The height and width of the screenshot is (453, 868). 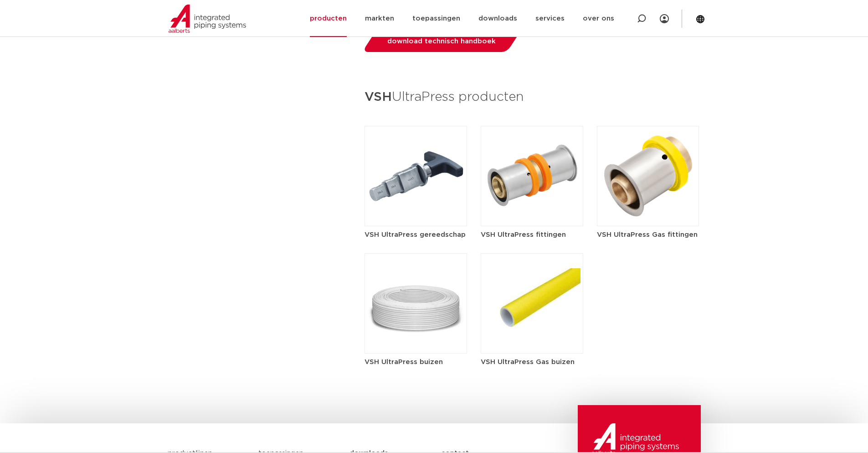 What do you see at coordinates (442, 41) in the screenshot?
I see `a: download technisch handboek` at bounding box center [442, 41].